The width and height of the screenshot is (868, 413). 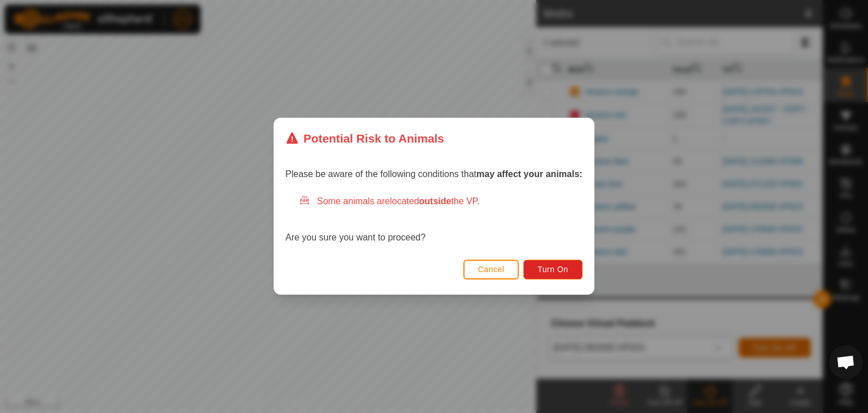 What do you see at coordinates (554, 269) in the screenshot?
I see `button: Turn On` at bounding box center [554, 269].